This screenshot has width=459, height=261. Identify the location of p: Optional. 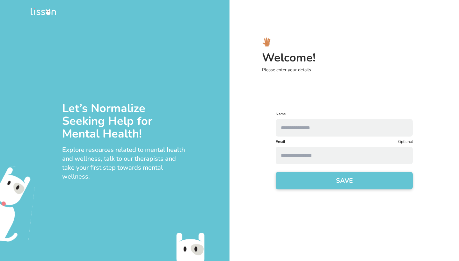
(405, 142).